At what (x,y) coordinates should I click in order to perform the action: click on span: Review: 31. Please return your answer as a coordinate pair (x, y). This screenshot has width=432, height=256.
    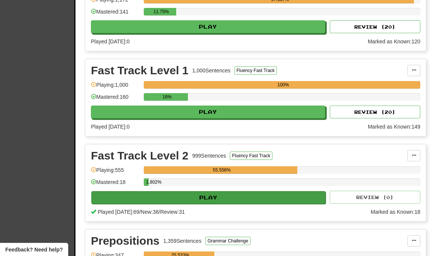
    Looking at the image, I should click on (172, 212).